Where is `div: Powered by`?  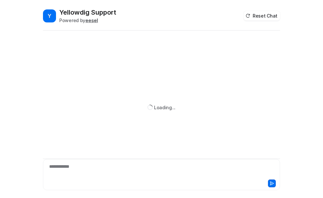 div: Powered by is located at coordinates (88, 20).